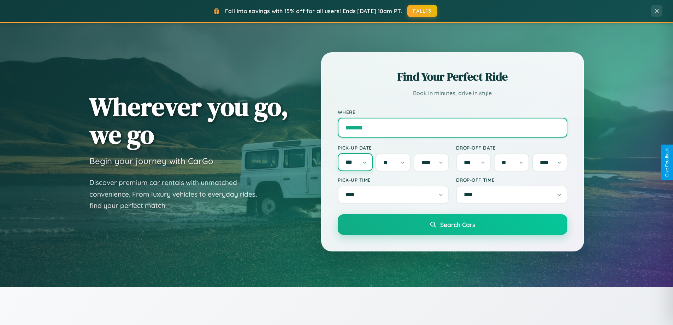 This screenshot has width=673, height=325. Describe the element at coordinates (151, 161) in the screenshot. I see `h3: Begin your journey with CarGo` at that location.